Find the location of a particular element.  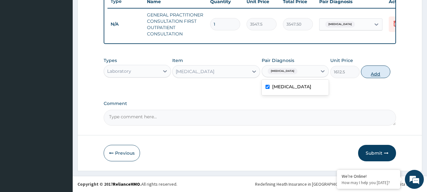

label: Item is located at coordinates (178, 60).